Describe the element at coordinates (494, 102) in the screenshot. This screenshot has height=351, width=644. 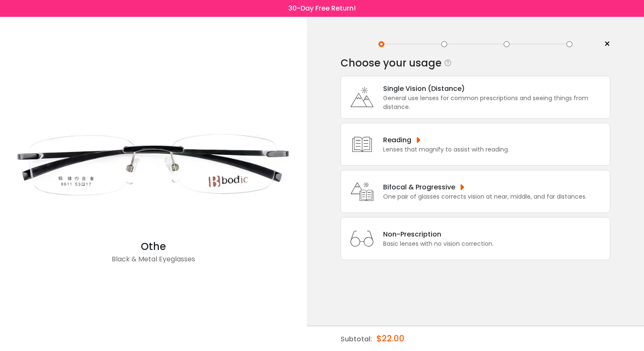
I see `div: General use lenses for common prescriptions and seeing things from distance.` at that location.